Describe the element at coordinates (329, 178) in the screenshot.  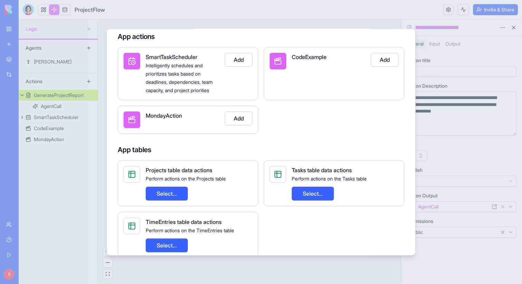
I see `span: Perform actions on the Tasks table` at that location.